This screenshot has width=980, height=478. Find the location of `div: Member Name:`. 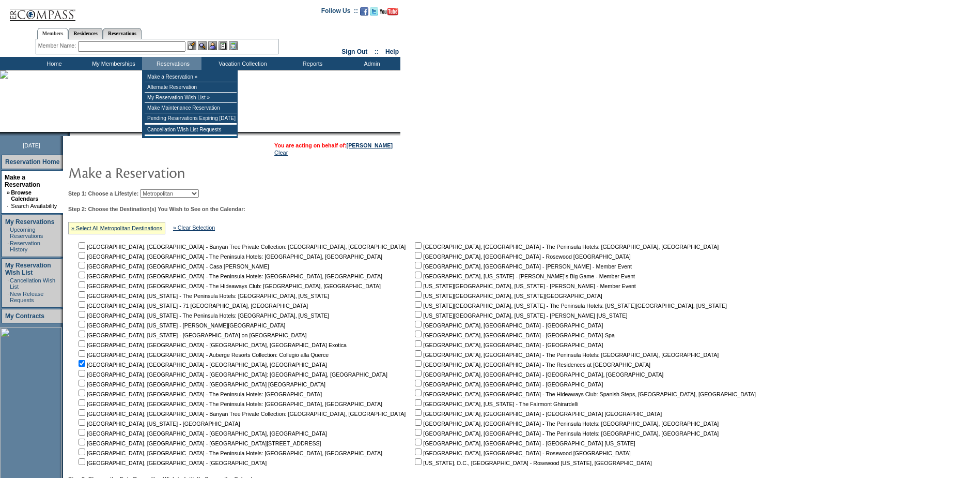

div: Member Name: is located at coordinates (58, 46).